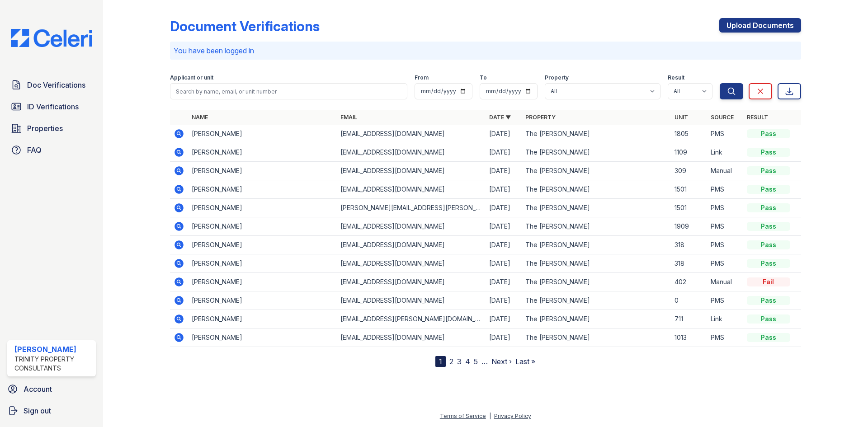 The width and height of the screenshot is (868, 427). Describe the element at coordinates (349, 117) in the screenshot. I see `a: Email` at that location.